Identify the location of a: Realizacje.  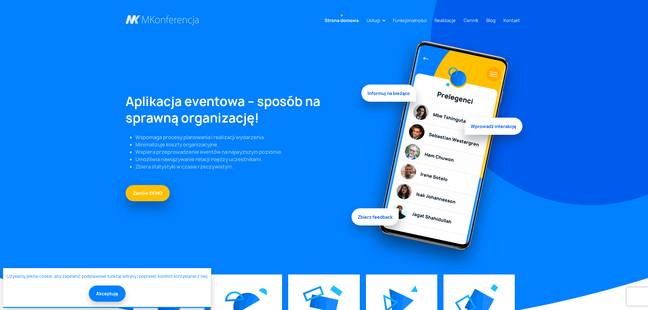
(445, 20).